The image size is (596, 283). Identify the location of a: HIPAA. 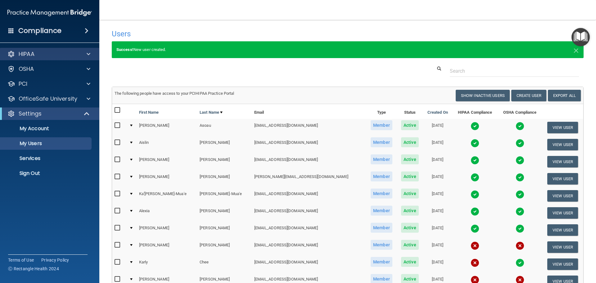
(49, 54).